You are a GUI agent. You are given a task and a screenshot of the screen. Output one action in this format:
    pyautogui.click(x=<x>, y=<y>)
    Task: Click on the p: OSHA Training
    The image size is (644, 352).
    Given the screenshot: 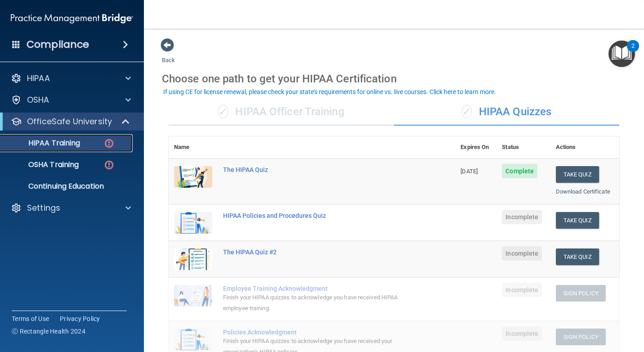 What is the action you would take?
    pyautogui.click(x=42, y=164)
    